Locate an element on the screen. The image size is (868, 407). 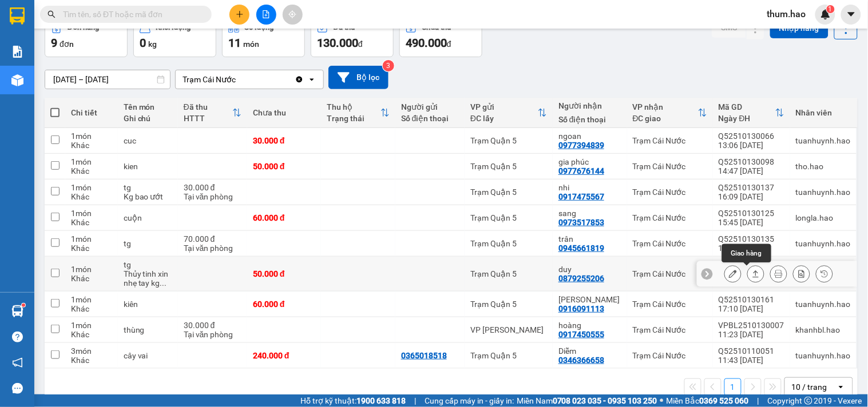
div: nhi is located at coordinates (590, 188).